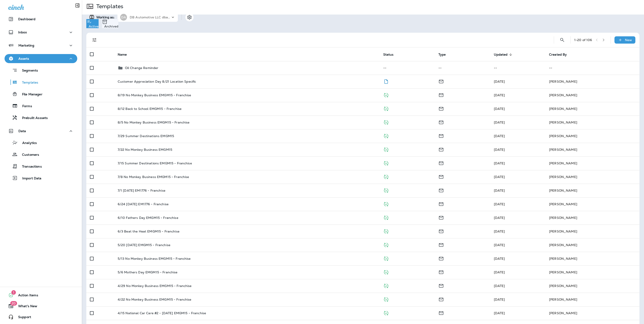 Image resolution: width=644 pixels, height=324 pixels. What do you see at coordinates (30, 178) in the screenshot?
I see `p: Import Data` at bounding box center [30, 178].